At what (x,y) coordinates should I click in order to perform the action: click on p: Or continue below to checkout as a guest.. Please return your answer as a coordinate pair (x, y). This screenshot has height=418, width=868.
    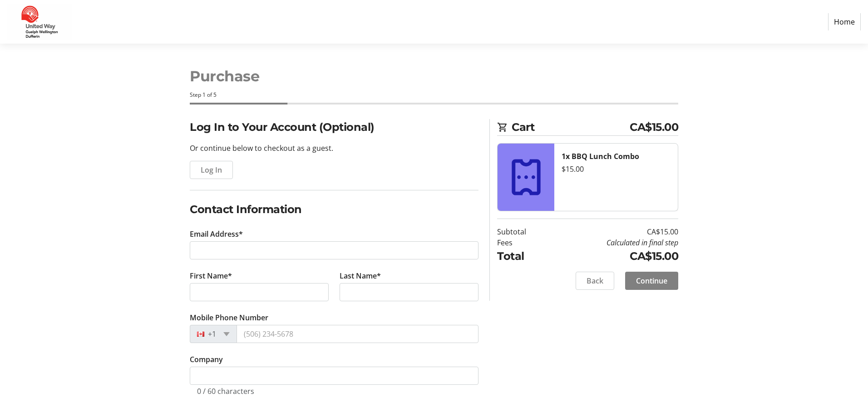
    Looking at the image, I should click on (334, 148).